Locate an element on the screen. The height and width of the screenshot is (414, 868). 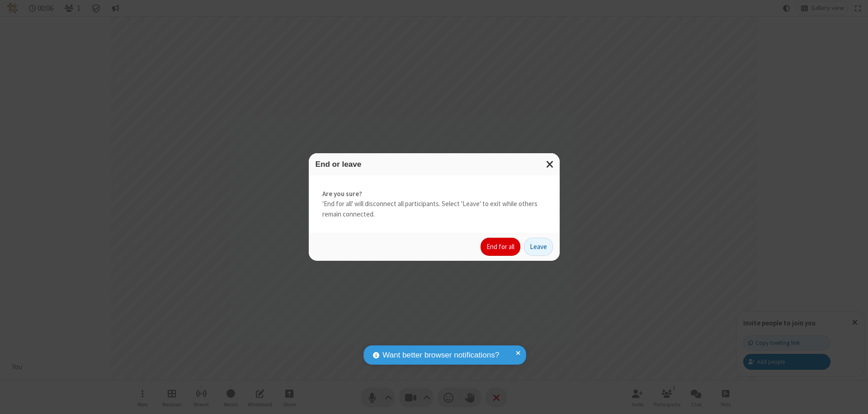
button: End for all is located at coordinates (500, 247).